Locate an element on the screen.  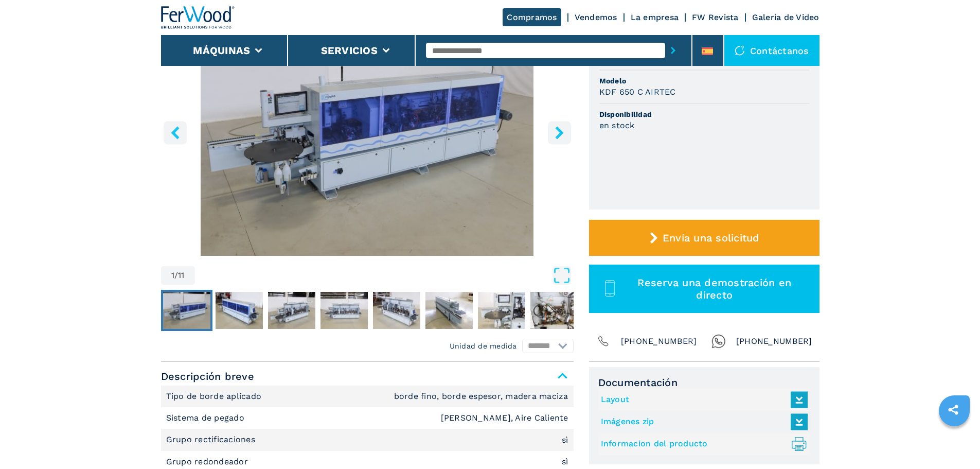
img: Phone is located at coordinates (603, 341).